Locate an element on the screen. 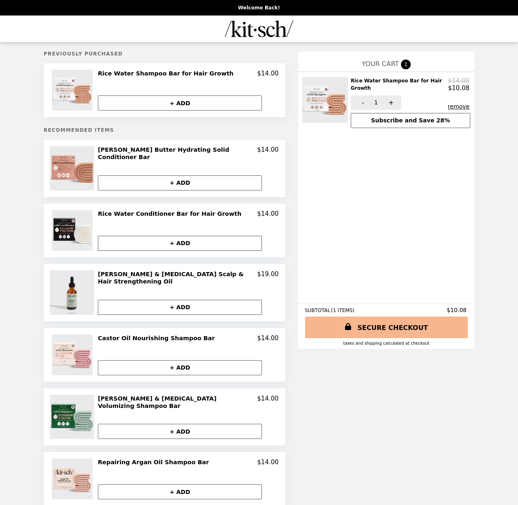 Image resolution: width=518 pixels, height=505 pixels. p: $19.00 is located at coordinates (268, 278).